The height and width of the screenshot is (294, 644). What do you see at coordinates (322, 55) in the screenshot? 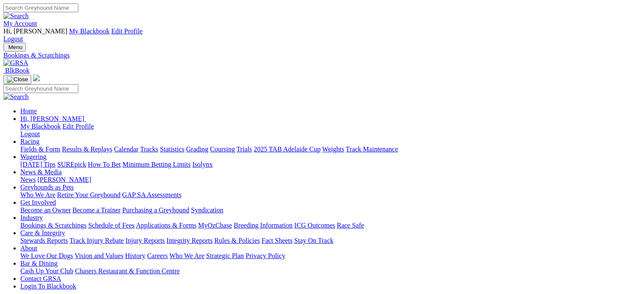
I see `div: Bookings & Scratchings` at bounding box center [322, 55].